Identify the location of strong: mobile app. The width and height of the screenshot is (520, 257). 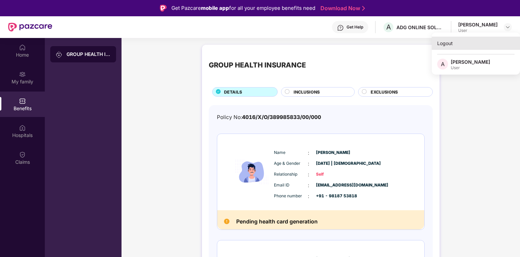
(215, 8).